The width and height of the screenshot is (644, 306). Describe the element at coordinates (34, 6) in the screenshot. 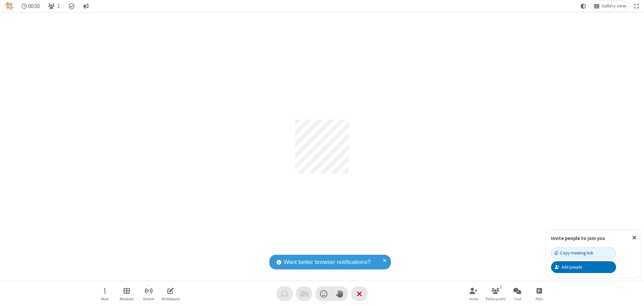

I see `span: 00:00` at that location.